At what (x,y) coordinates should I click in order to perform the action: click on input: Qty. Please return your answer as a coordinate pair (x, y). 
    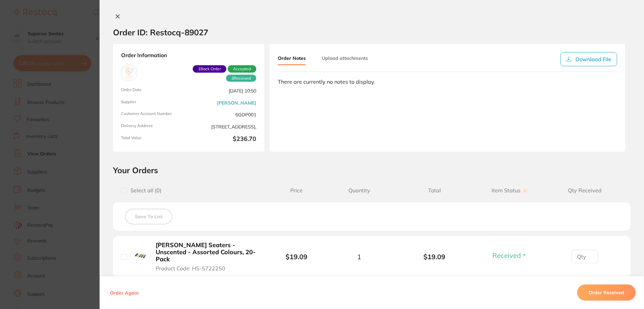
    Looking at the image, I should click on (585, 257).